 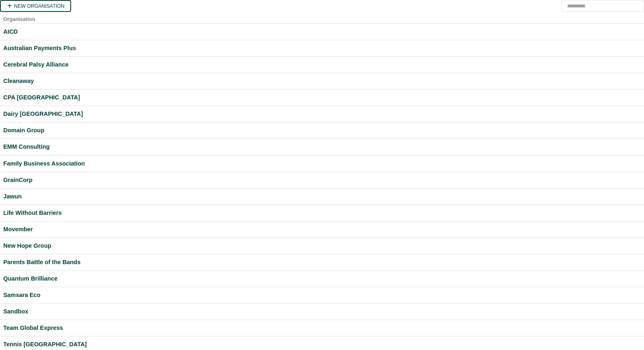 I want to click on a: Team Global Express, so click(x=322, y=328).